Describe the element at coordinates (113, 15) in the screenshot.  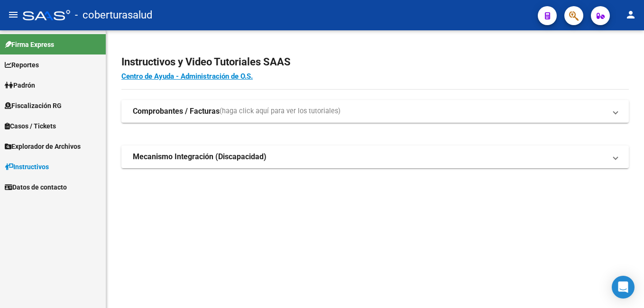
I see `span: - coberturasalud` at that location.